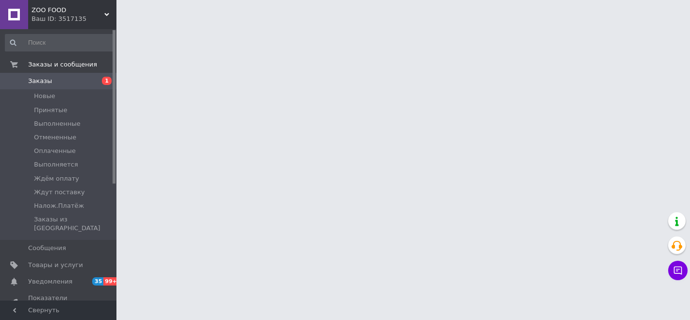 This screenshot has height=320, width=690. Describe the element at coordinates (68, 10) in the screenshot. I see `span: ZOO FOOD` at that location.